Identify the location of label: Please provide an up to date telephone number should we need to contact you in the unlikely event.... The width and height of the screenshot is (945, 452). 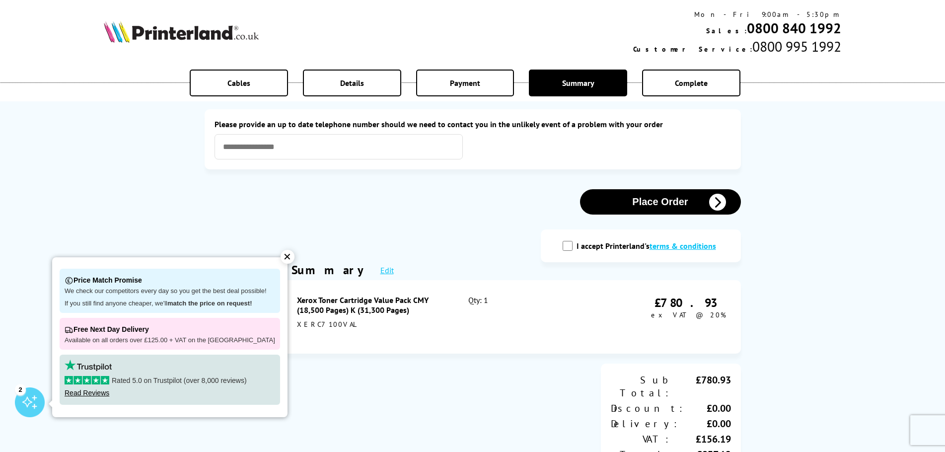
(473, 124).